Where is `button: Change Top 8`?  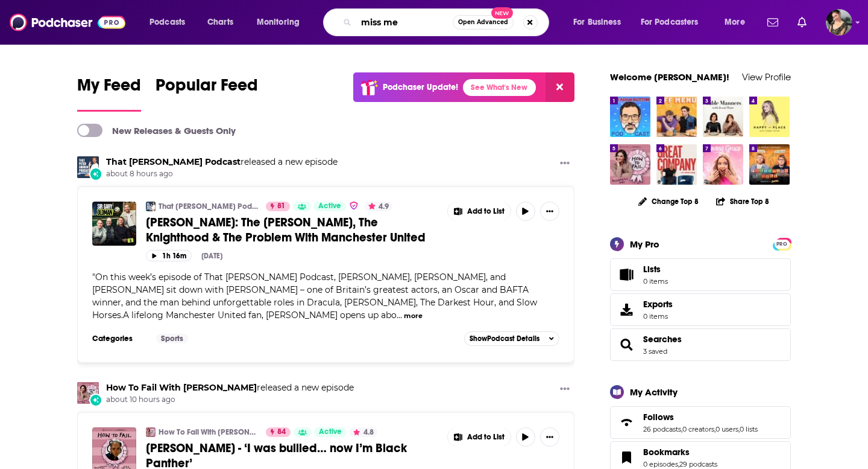
button: Change Top 8 is located at coordinates (668, 201).